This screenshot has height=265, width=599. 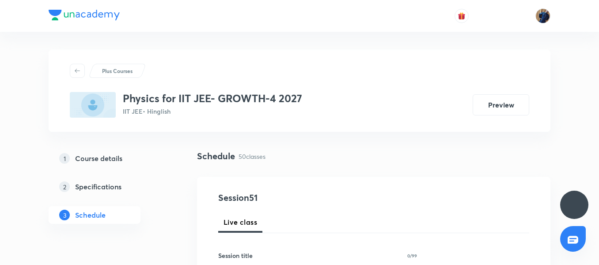 I want to click on h4: Session 51, so click(x=299, y=197).